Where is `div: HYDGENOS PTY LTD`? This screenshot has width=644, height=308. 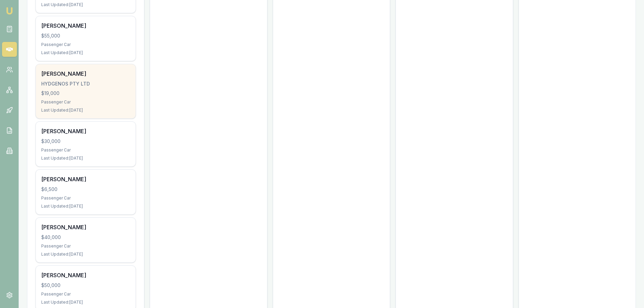 div: HYDGENOS PTY LTD is located at coordinates (86, 84).